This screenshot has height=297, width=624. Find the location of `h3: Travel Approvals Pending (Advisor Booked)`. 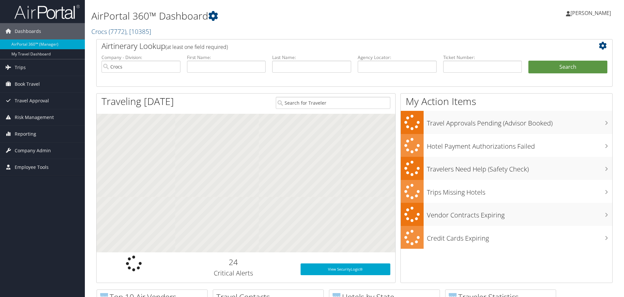

h3: Travel Approvals Pending (Advisor Booked) is located at coordinates (519, 122).